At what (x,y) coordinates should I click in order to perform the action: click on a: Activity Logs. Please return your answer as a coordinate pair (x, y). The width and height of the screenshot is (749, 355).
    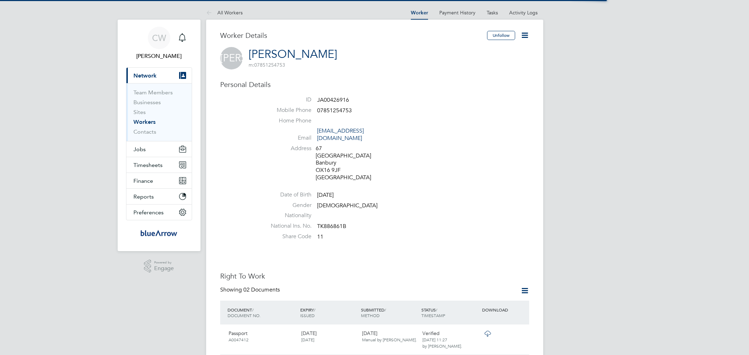
    Looking at the image, I should click on (523, 13).